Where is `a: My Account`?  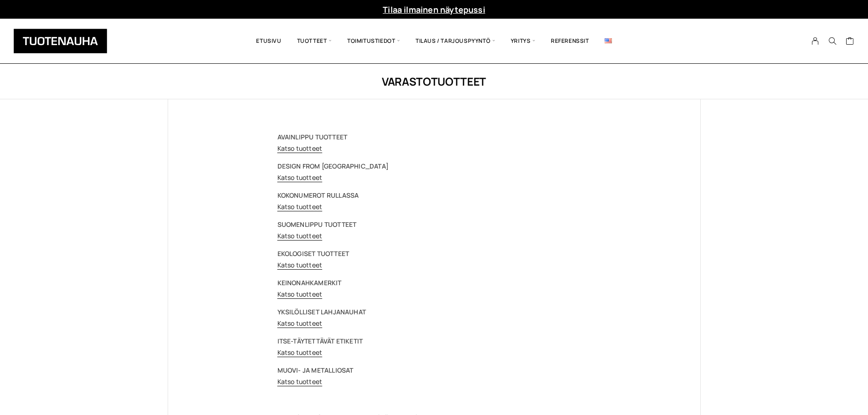
a: My Account is located at coordinates (815, 41).